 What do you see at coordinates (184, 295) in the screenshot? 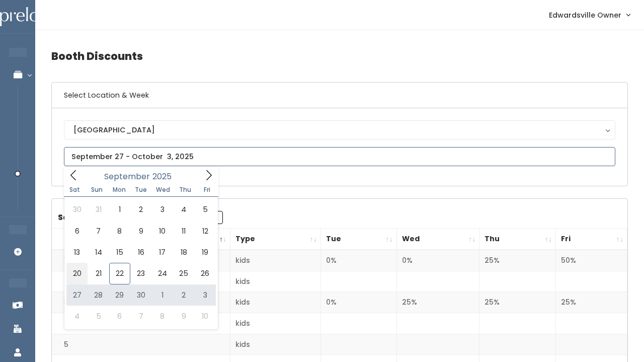
I see `span: October 2, 2025` at bounding box center [184, 295].